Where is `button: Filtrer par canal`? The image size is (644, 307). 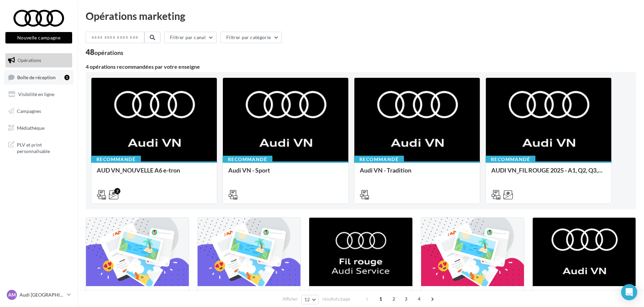 button: Filtrer par canal is located at coordinates (191, 37).